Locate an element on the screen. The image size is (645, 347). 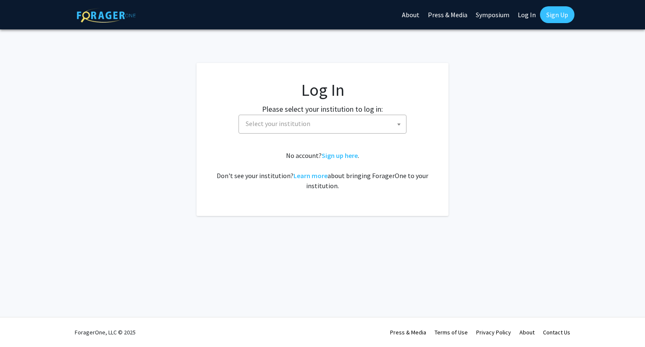
div: No account? . Don't see your institution? about bringing ForagerOne to your institution. is located at coordinates (323, 171).